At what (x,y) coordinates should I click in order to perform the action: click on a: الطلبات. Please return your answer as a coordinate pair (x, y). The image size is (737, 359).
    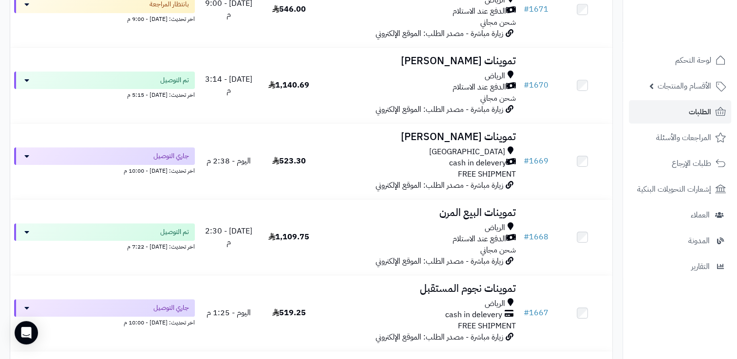
    Looking at the image, I should click on (680, 112).